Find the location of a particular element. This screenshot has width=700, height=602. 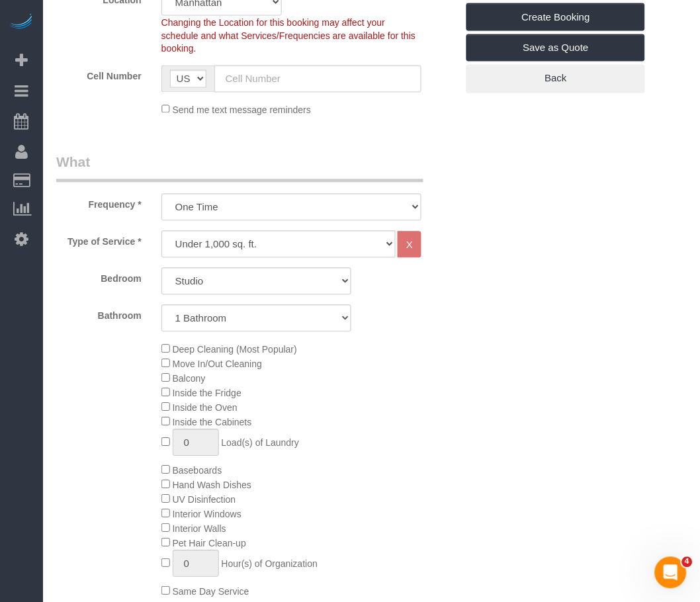

a: Save as Quote is located at coordinates (556, 48).